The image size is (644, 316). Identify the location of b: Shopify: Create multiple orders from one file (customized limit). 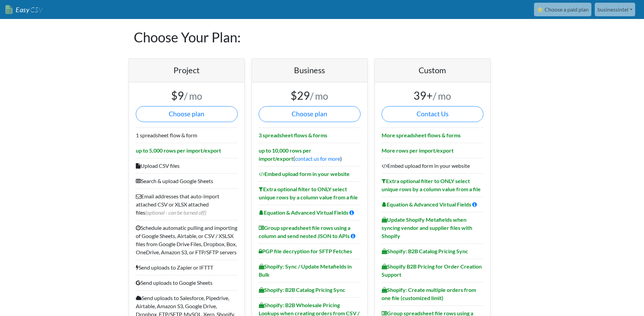
(429, 294).